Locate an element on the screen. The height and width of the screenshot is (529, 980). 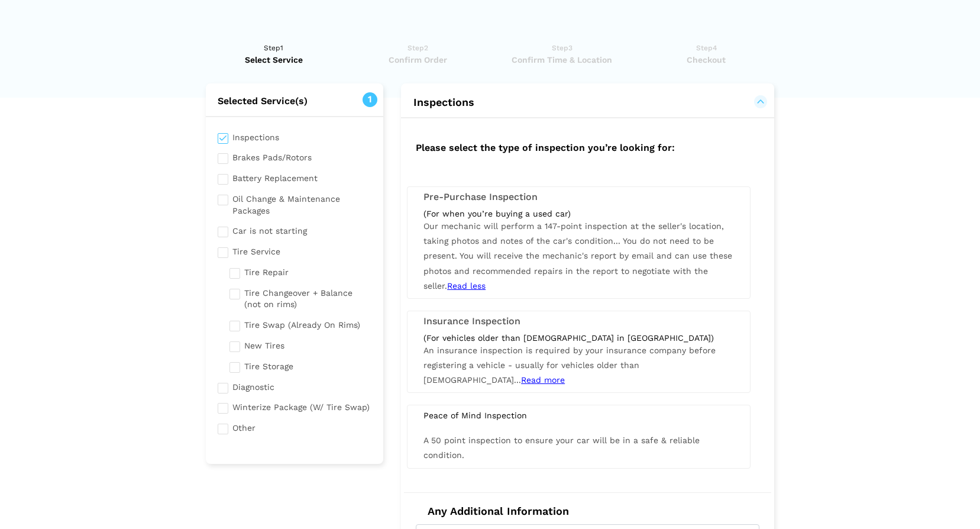
h3: Pre-Purchase Inspection is located at coordinates (578, 197).